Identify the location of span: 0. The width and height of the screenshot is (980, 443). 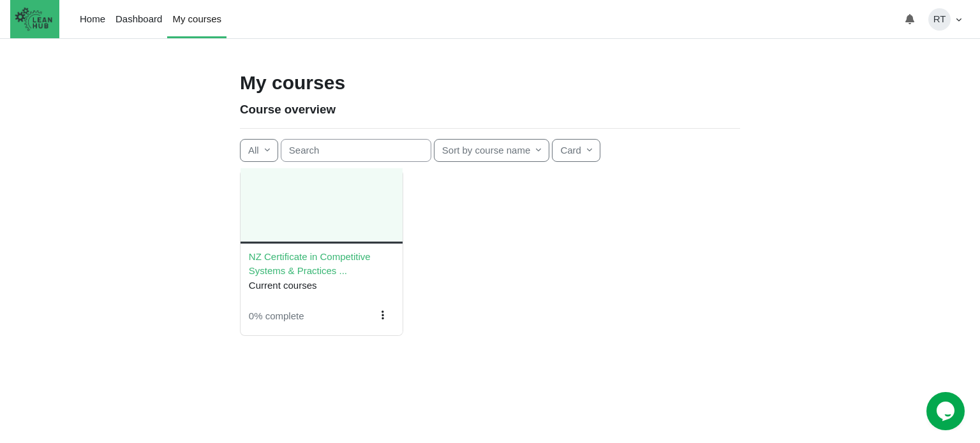
(252, 315).